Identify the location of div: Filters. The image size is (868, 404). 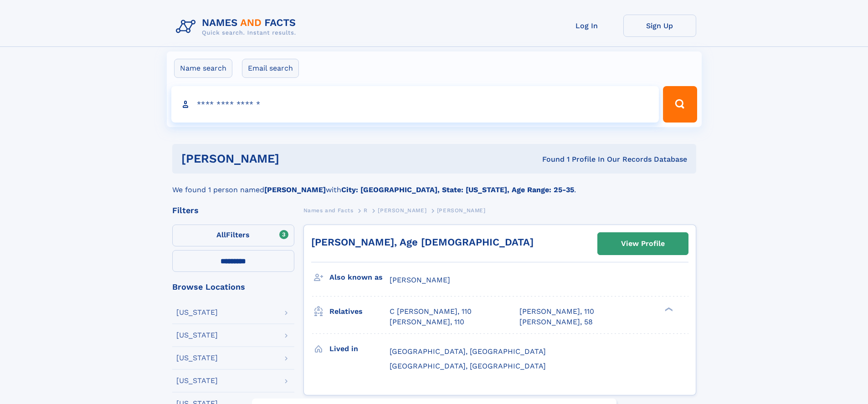
(233, 210).